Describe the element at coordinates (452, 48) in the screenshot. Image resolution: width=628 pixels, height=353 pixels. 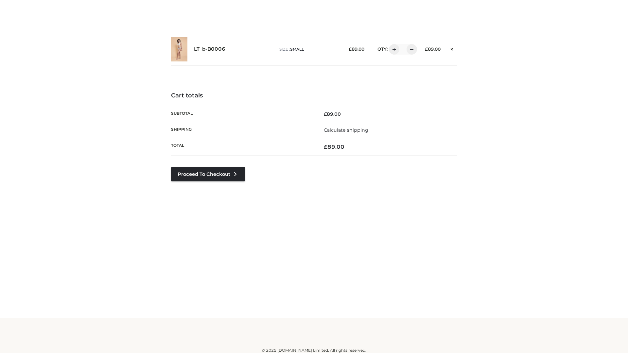
I see `a: Remove this item` at that location.